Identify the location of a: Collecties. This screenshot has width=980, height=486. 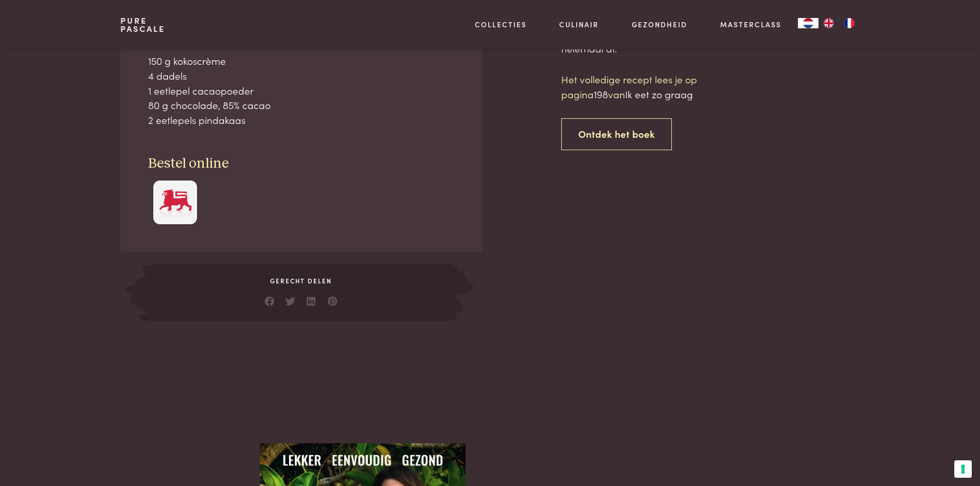
(501, 24).